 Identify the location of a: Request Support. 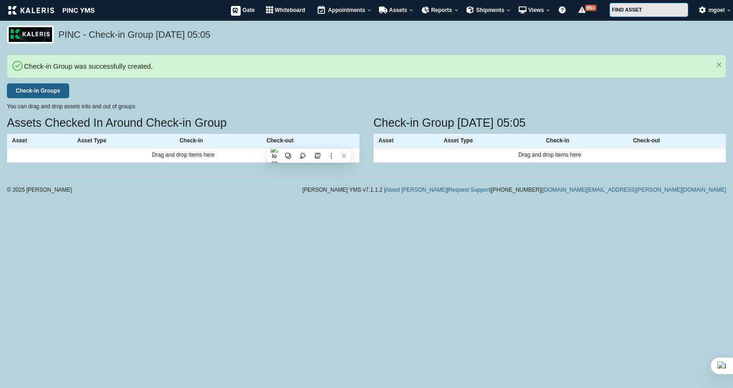
(469, 190).